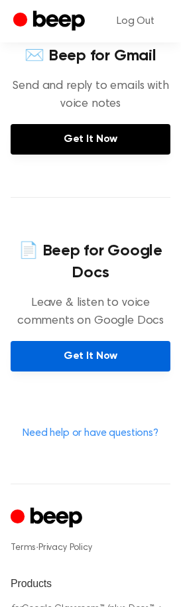  Describe the element at coordinates (90, 312) in the screenshot. I see `p: Leave & listen to voice comments on Google Docs` at that location.